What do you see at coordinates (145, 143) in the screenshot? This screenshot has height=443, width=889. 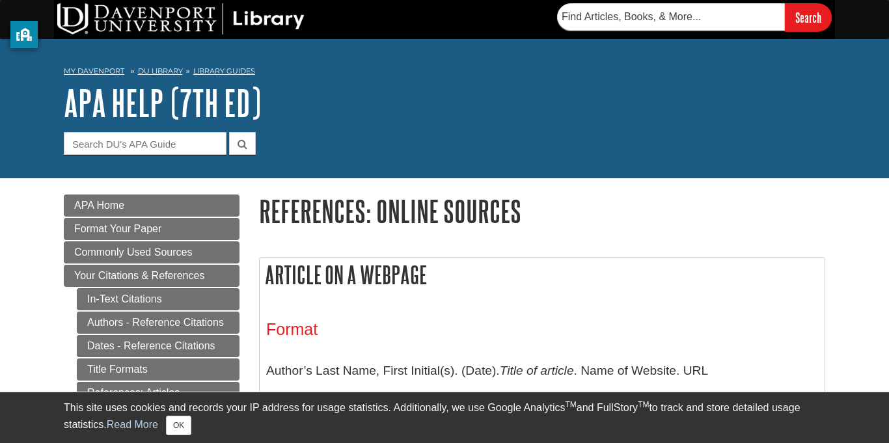 I see `input: Search DU's APA Guide` at bounding box center [145, 143].